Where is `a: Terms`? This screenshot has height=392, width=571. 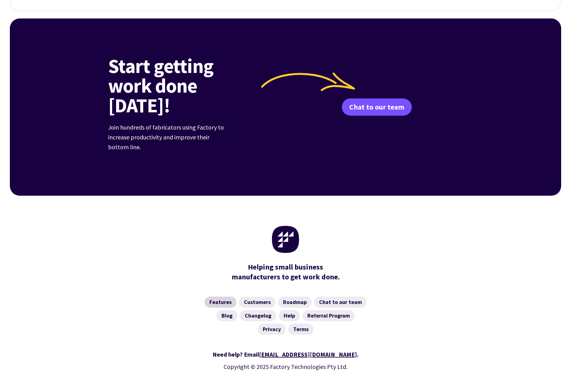
a: Terms is located at coordinates (301, 329).